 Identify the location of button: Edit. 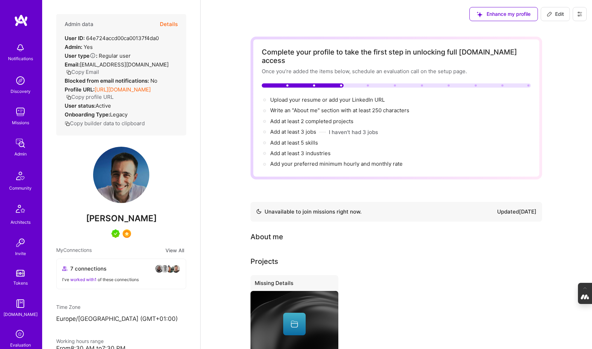
(556, 14).